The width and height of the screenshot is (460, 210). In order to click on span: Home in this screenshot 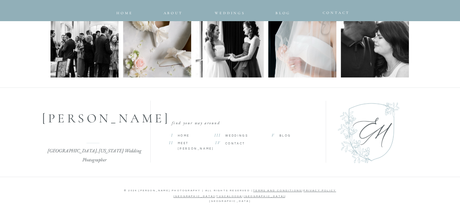, I will do `click(184, 136)`.